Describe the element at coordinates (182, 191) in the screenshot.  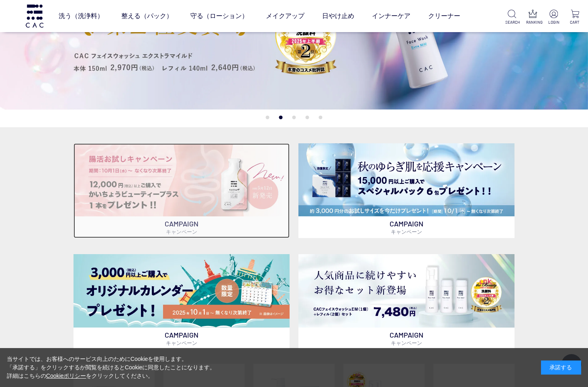
I see `a: 腸活お試しキャンペーン 腸活お試しキャンペーン CAMPAIGNキャンペーン` at that location.